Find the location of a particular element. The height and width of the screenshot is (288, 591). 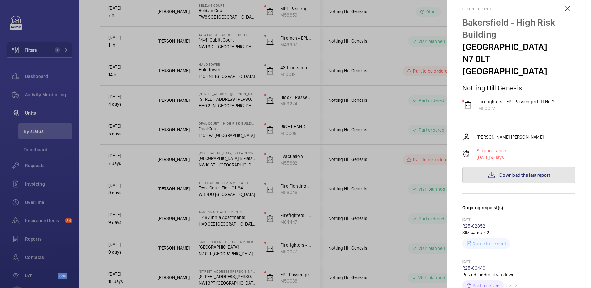

h3: Ongoing request(s) is located at coordinates (519, 211).